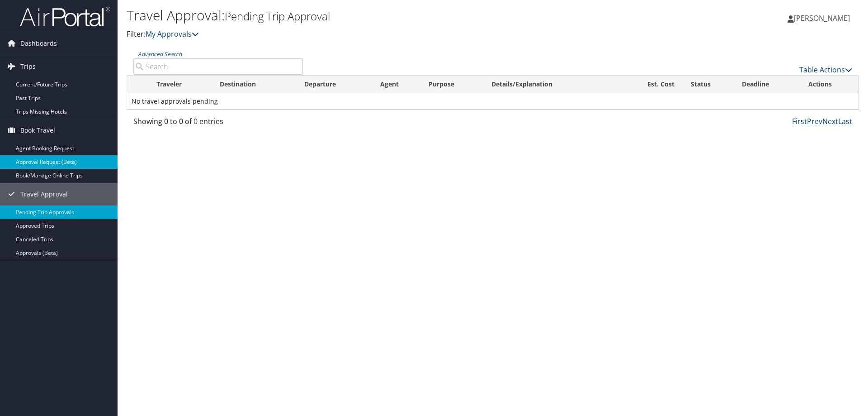 This screenshot has height=416, width=868. I want to click on span: Book Travel, so click(37, 130).